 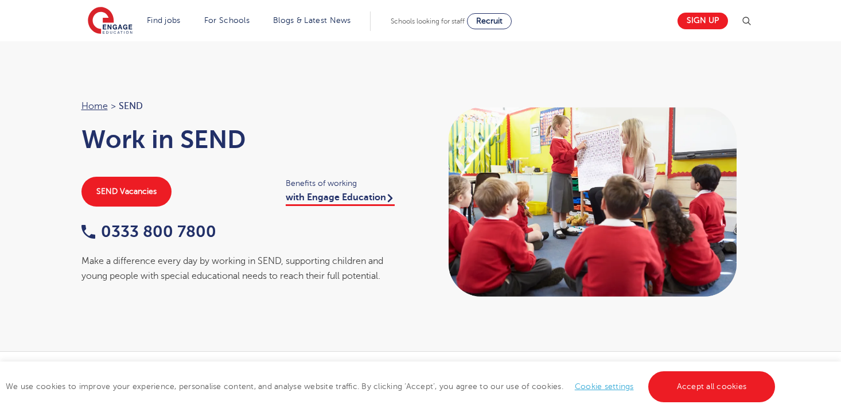 I want to click on a: Home, so click(x=95, y=106).